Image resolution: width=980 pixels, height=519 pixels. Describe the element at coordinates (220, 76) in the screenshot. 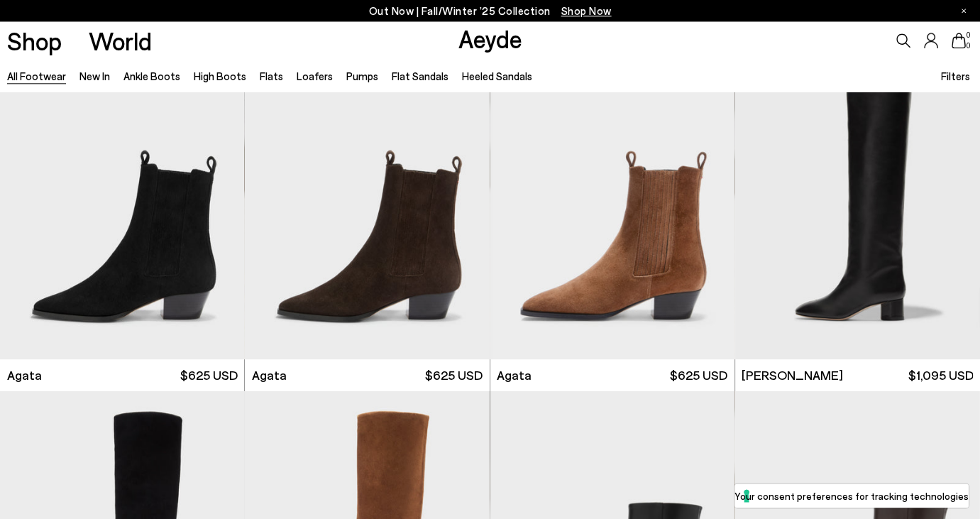

I see `a: High Boots` at that location.